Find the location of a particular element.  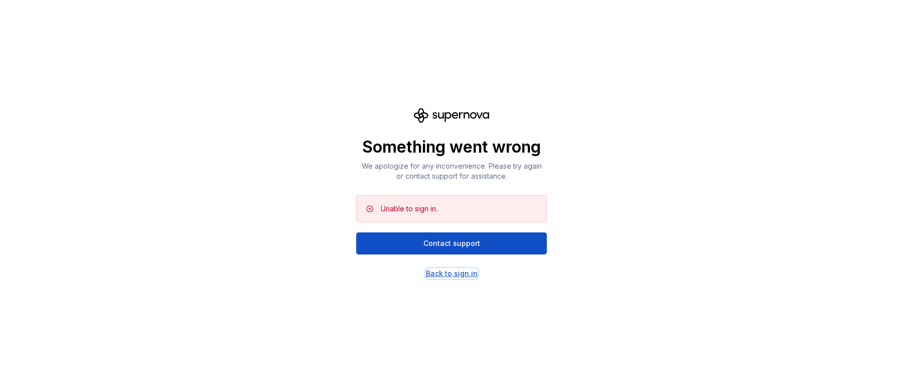

div: Unable to sign in. is located at coordinates (409, 209).